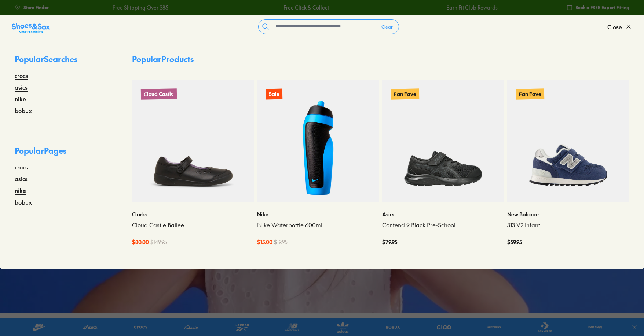  What do you see at coordinates (59, 62) in the screenshot?
I see `p: Popular Searches` at bounding box center [59, 62].